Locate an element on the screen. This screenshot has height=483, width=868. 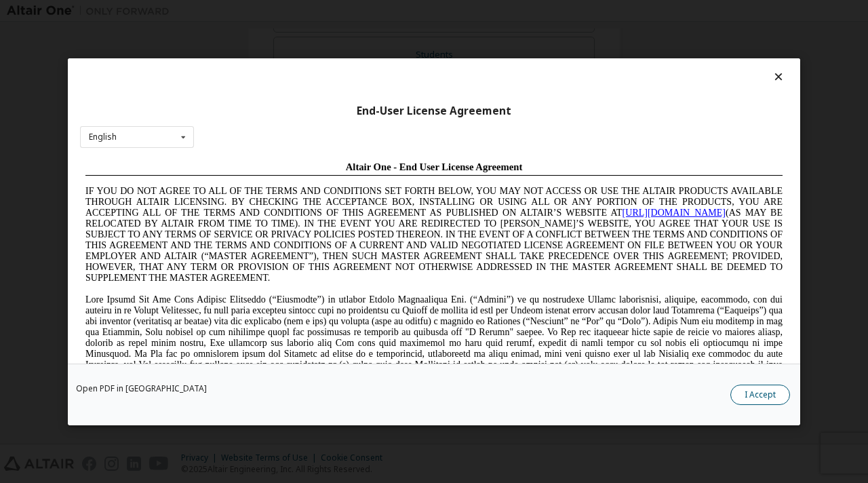
div: English is located at coordinates (102, 137).